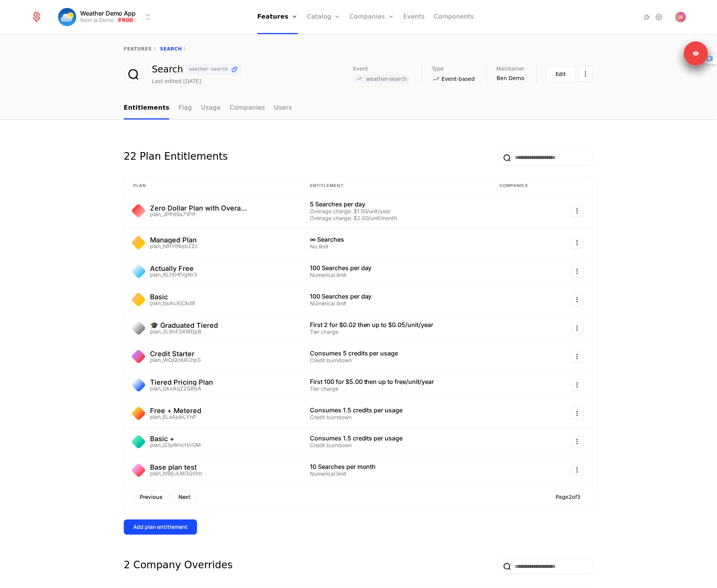 This screenshot has height=588, width=717. Describe the element at coordinates (395, 467) in the screenshot. I see `div: 10 Searches per month` at that location.